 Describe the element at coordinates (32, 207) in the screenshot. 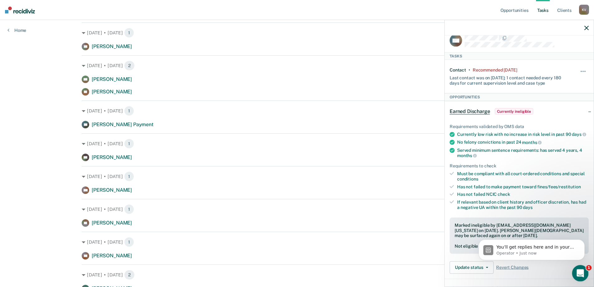

I see `button: Upload attachment` at that location.